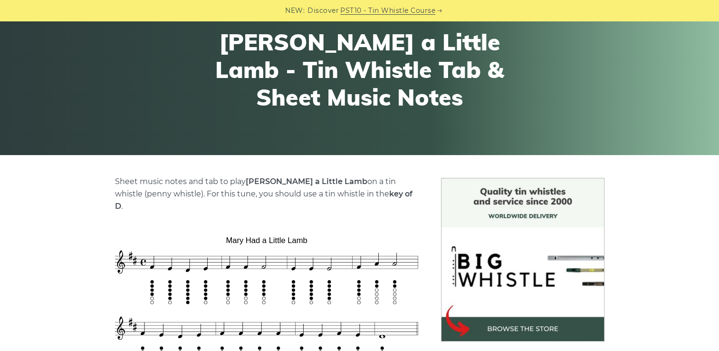  I want to click on p: Sheet music notes and tab to play on a tin whistle (penny whistle). For this tune, you should use..., so click(267, 194).